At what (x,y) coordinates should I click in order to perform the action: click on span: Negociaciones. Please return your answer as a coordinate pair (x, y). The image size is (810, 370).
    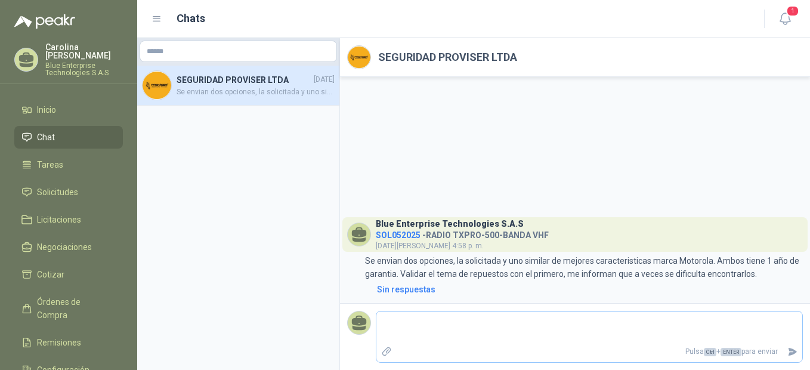
    Looking at the image, I should click on (64, 247).